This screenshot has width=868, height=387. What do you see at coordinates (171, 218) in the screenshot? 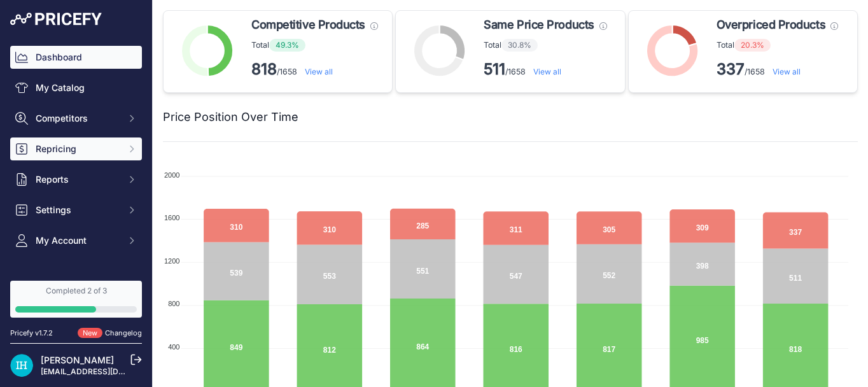
I see `tspan: 1600` at bounding box center [171, 218].